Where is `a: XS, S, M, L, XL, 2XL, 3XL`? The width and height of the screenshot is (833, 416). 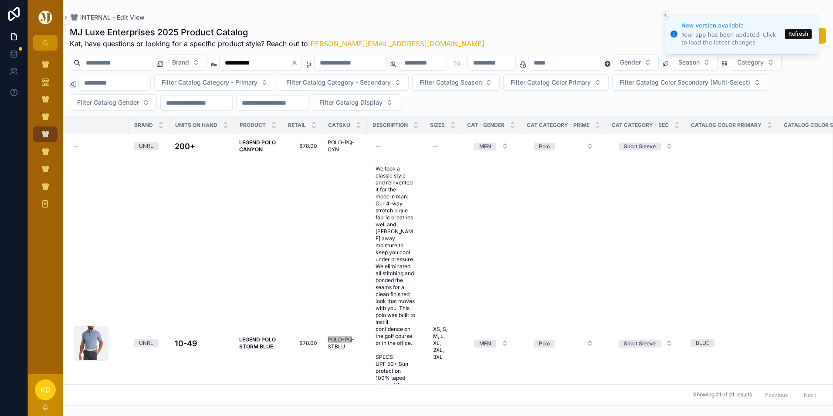 a: XS, S, M, L, XL, 2XL, 3XL is located at coordinates (443, 343).